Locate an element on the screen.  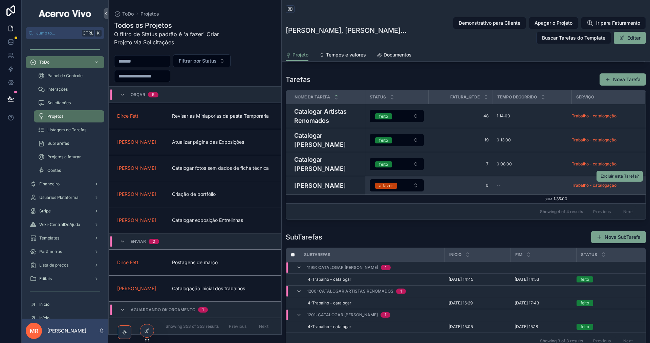
span: Showing 4 of 4 results is located at coordinates (561, 212).